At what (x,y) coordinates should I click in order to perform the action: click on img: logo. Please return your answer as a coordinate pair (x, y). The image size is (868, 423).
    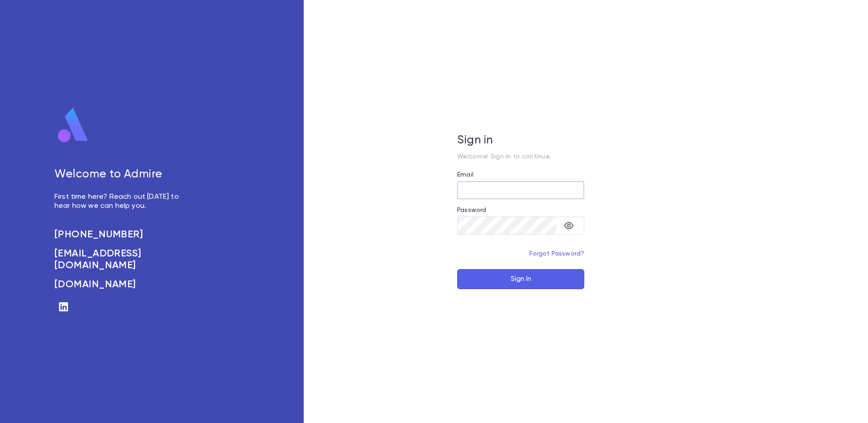
    Looking at the image, I should click on (73, 126).